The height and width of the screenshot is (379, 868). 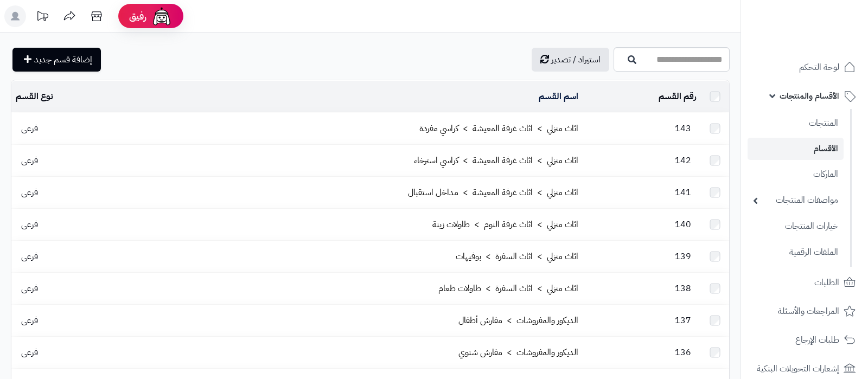 What do you see at coordinates (683, 320) in the screenshot?
I see `span: 137` at bounding box center [683, 320].